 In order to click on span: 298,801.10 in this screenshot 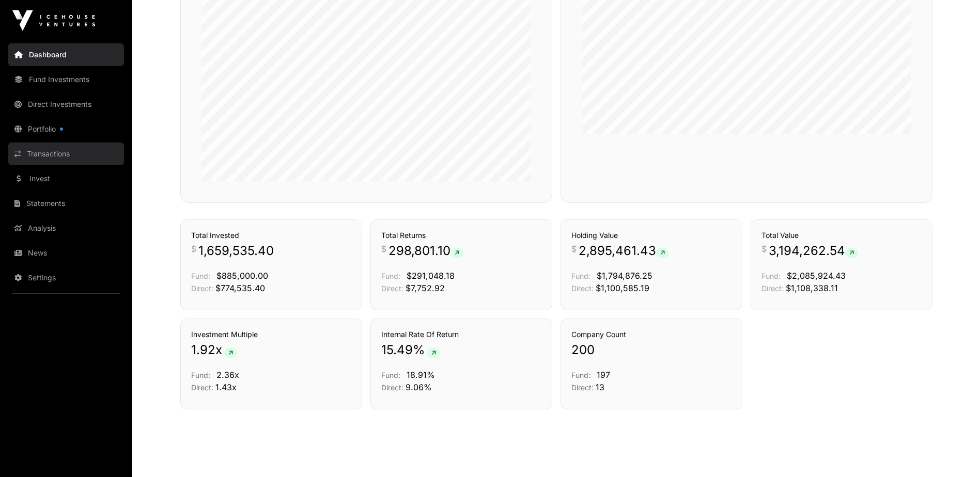, I will do `click(426, 251)`.